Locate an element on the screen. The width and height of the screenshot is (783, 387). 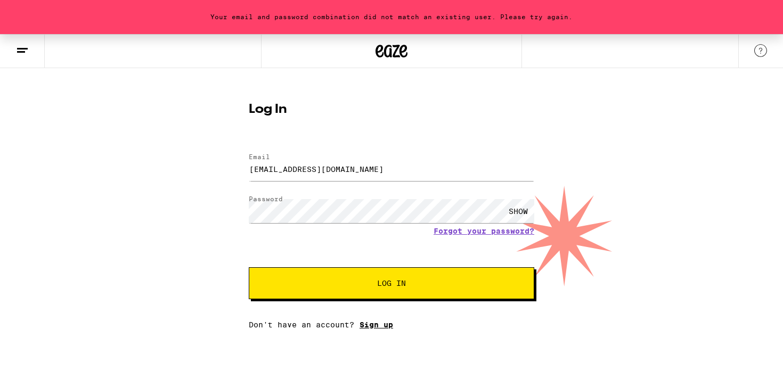
div: SHOW is located at coordinates (518, 211).